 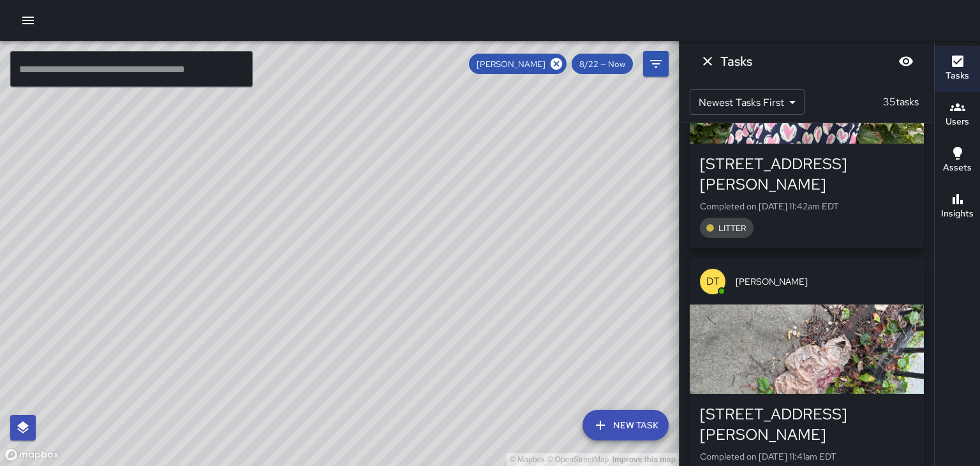 What do you see at coordinates (732, 228) in the screenshot?
I see `span: LITTER` at bounding box center [732, 228].